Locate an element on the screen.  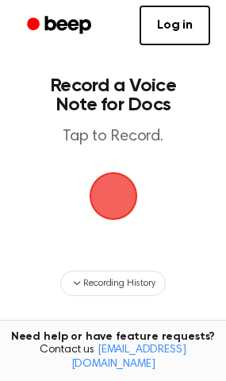
button: Recording History is located at coordinates (113, 283).